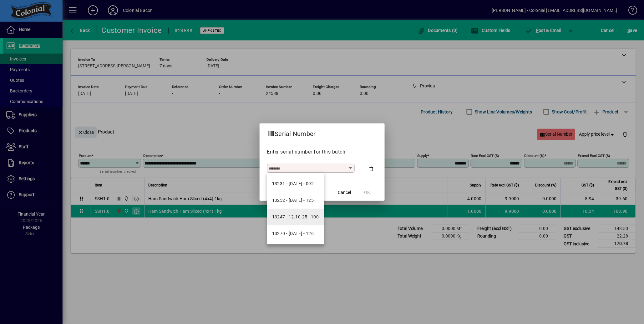 The height and width of the screenshot is (324, 644). What do you see at coordinates (296, 183) in the screenshot?
I see `mat-option: 13231 - 11.10.25 - 092` at bounding box center [296, 183].